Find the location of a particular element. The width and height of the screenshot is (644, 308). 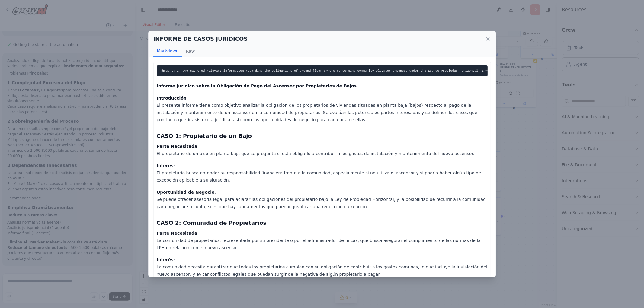

button: Raw is located at coordinates (190, 52).